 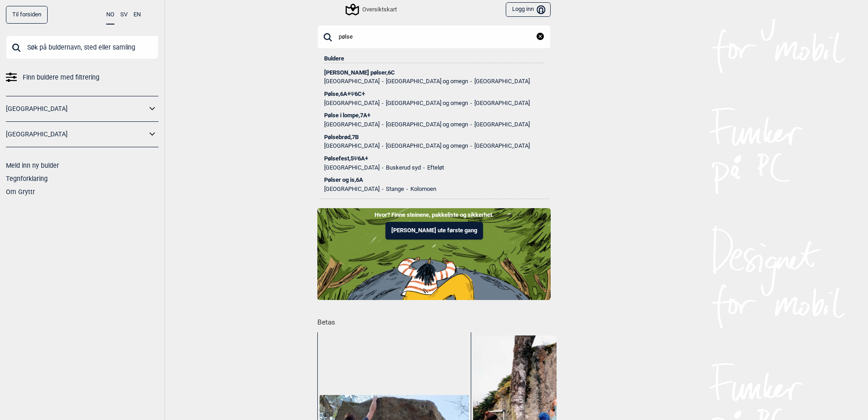 I want to click on a: Til forsiden, so click(x=26, y=15).